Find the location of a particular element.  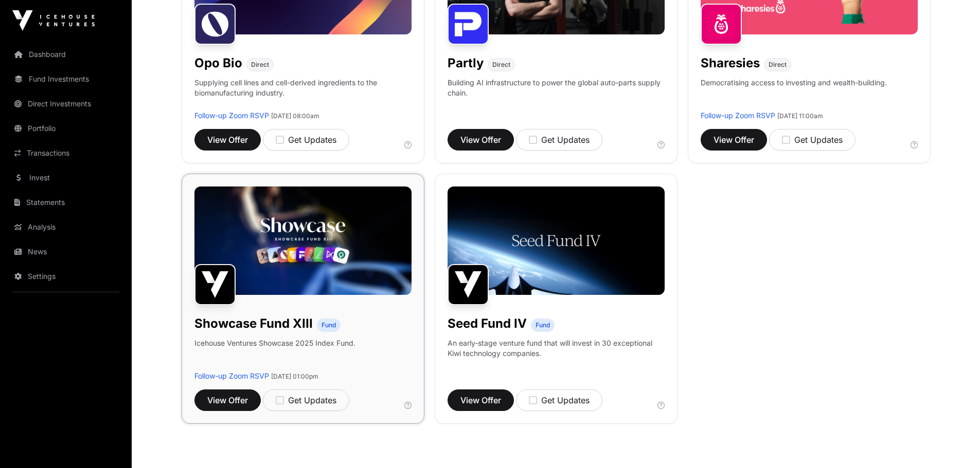

h1: Seed Fund IV is located at coordinates (487, 324).